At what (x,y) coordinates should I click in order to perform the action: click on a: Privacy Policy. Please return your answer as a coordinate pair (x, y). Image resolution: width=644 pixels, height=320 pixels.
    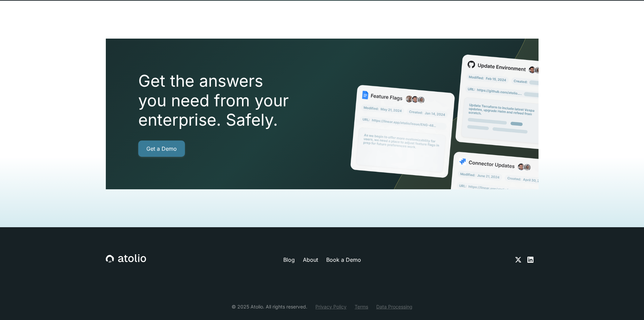
    Looking at the image, I should click on (331, 307).